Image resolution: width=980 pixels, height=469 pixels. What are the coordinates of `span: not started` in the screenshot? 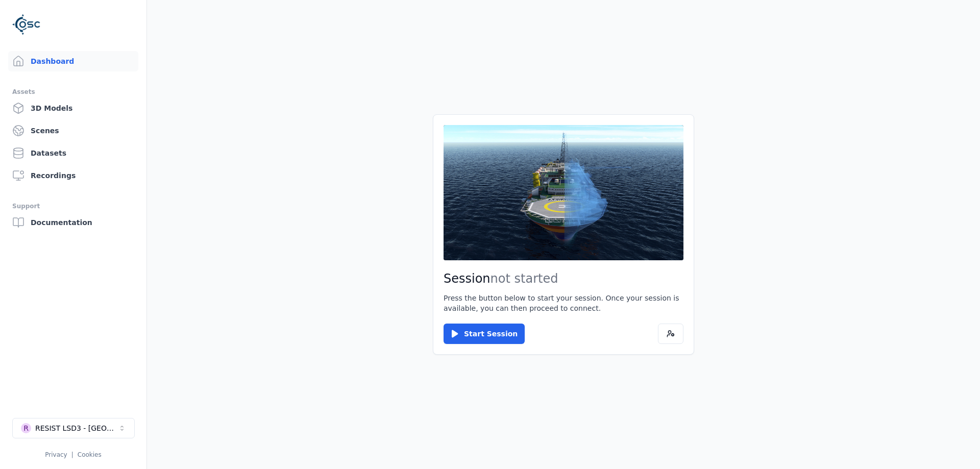 It's located at (524, 279).